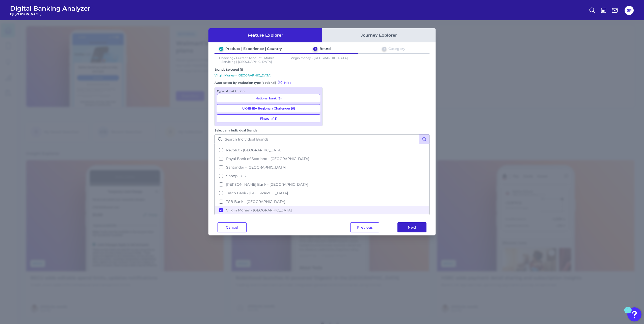 The height and width of the screenshot is (324, 644). What do you see at coordinates (412, 227) in the screenshot?
I see `button: Next` at bounding box center [412, 227].